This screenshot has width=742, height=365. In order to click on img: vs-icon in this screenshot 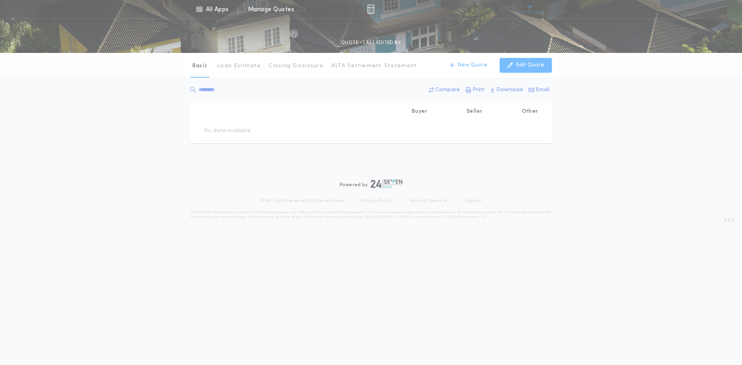, I will do `click(530, 9)`.